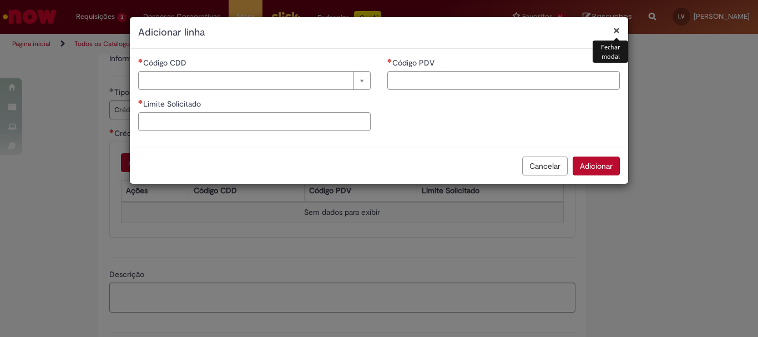 Image resolution: width=758 pixels, height=337 pixels. I want to click on span: Necessários - Código CDD, so click(166, 63).